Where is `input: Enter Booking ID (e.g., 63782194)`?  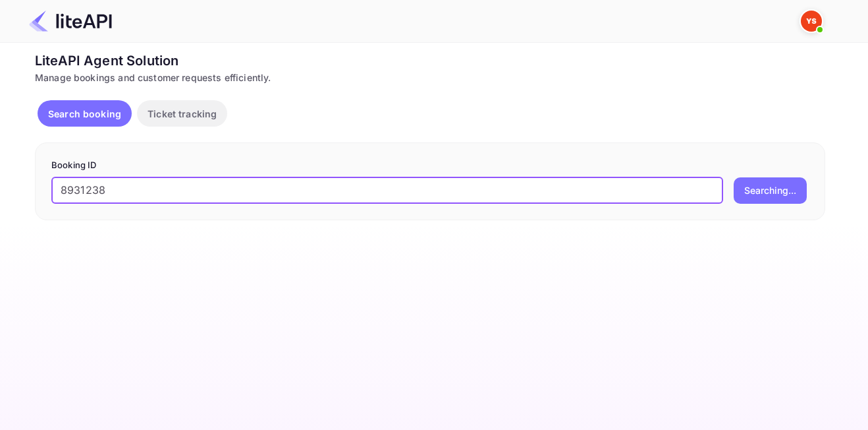
input: Enter Booking ID (e.g., 63782194) is located at coordinates (387, 191).